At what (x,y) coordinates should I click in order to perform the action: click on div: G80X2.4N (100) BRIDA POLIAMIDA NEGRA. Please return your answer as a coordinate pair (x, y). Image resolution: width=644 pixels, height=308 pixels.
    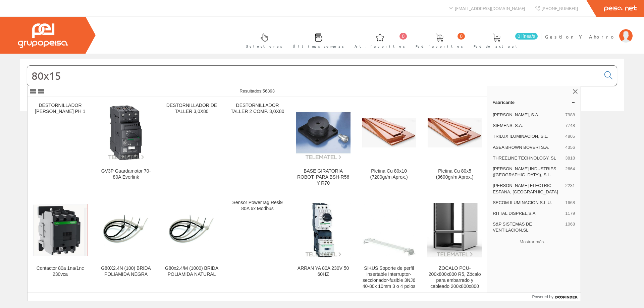
    Looking at the image, I should click on (126, 271).